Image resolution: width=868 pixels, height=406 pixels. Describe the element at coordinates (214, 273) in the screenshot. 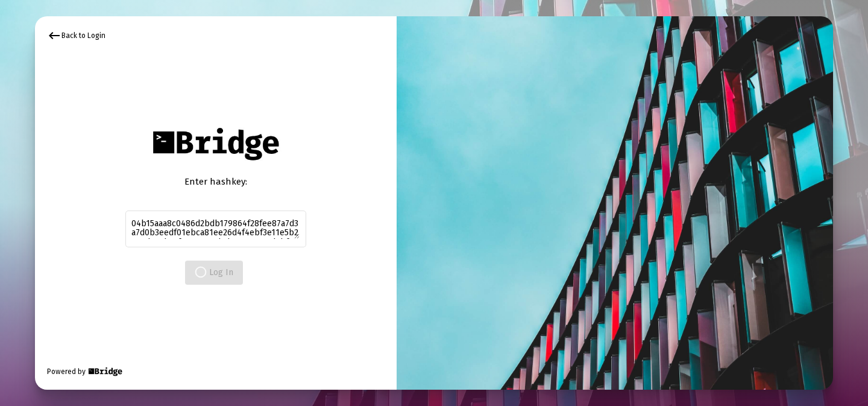

I see `button: Log In` at that location.